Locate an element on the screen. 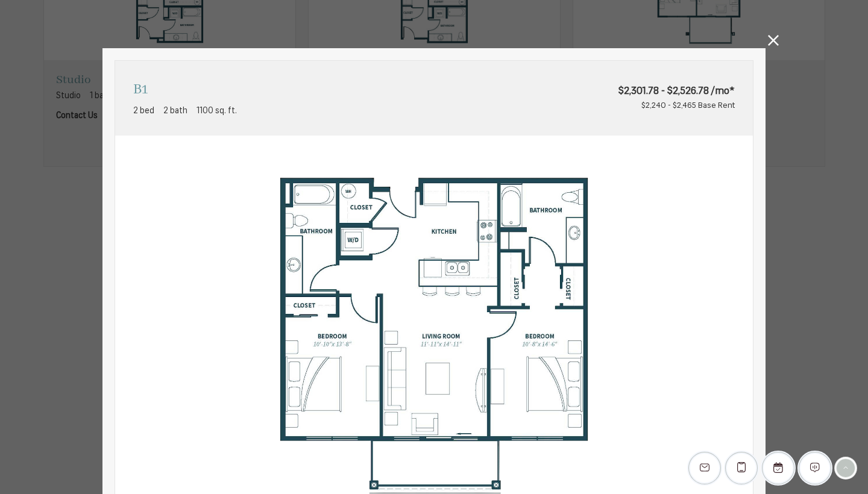 This screenshot has height=494, width=868. span: 2 bed is located at coordinates (143, 111).